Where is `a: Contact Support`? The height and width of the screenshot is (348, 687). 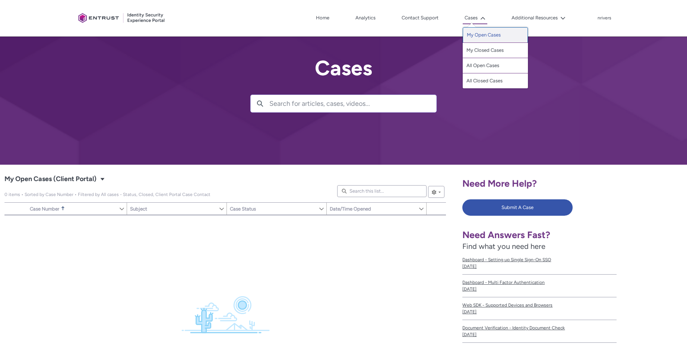
a: Contact Support is located at coordinates (420, 18).